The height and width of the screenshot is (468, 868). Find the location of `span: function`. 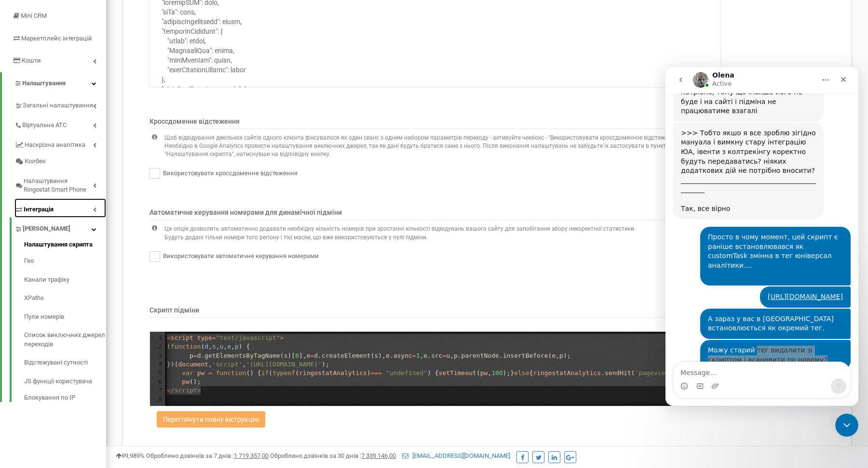

span: function is located at coordinates (231, 373).